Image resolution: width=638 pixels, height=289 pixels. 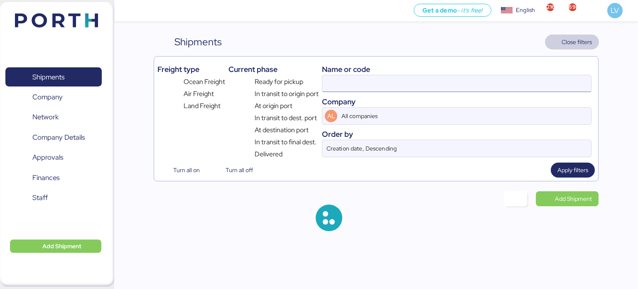 What do you see at coordinates (126, 11) in the screenshot?
I see `button: Menu` at bounding box center [126, 11].